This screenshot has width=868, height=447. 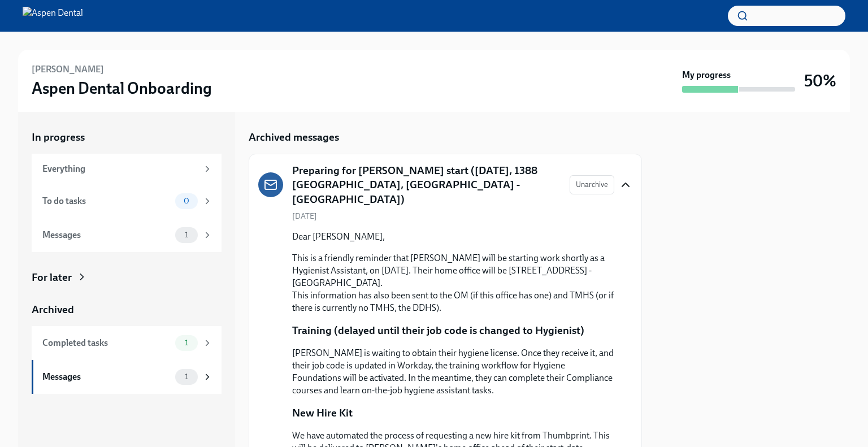 I want to click on span: Unarchive, so click(x=591, y=185).